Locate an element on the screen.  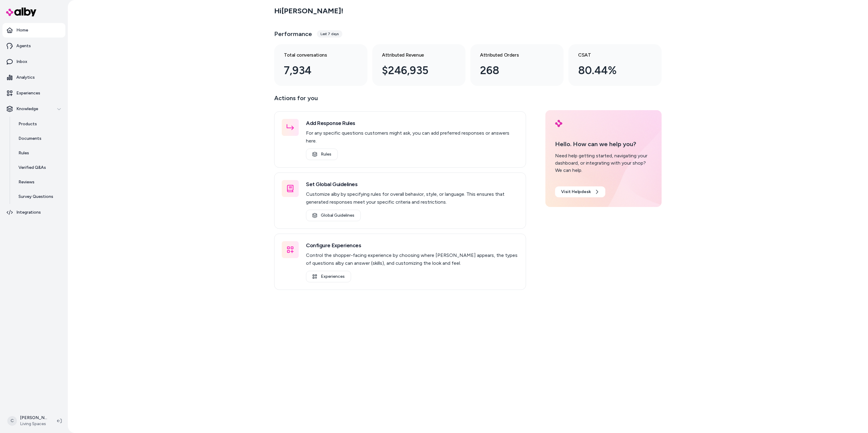
a: Verified Q&As is located at coordinates (39, 167).